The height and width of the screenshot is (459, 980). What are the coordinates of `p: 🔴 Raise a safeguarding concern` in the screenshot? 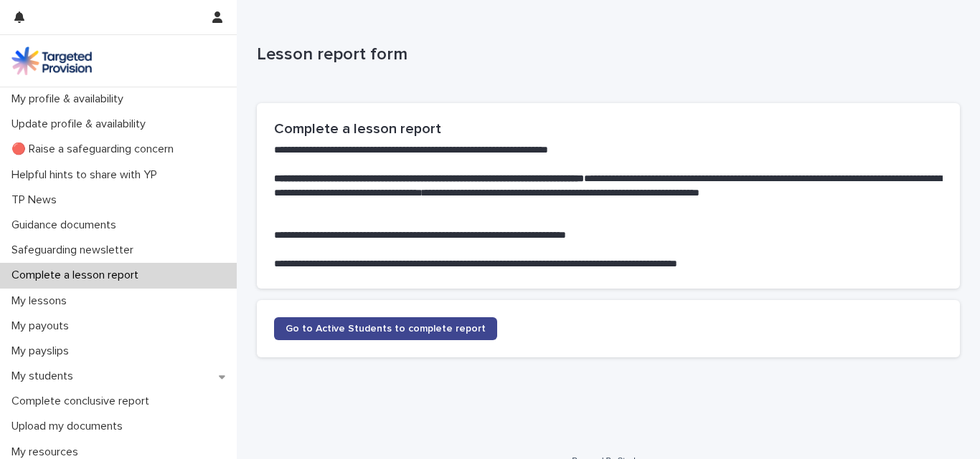 It's located at (95, 149).